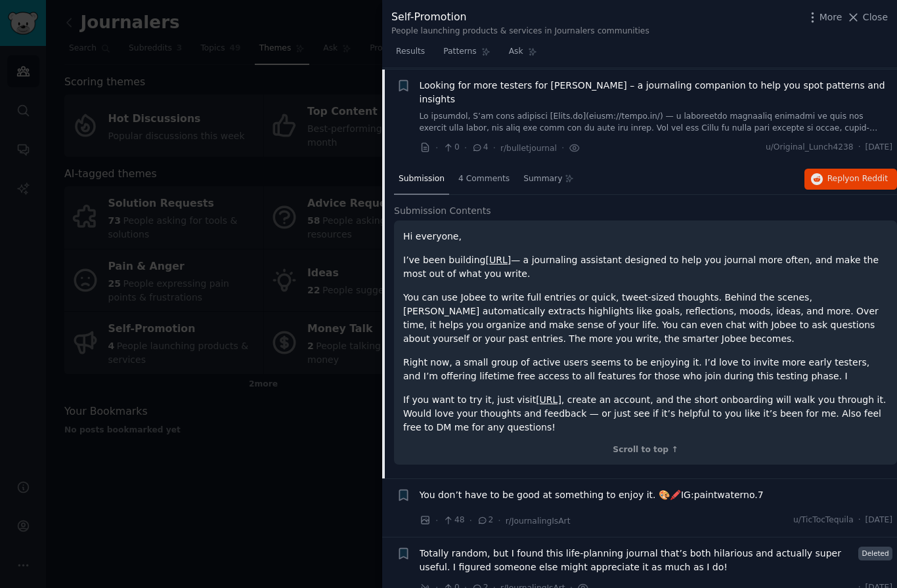 Image resolution: width=897 pixels, height=588 pixels. I want to click on span: r/bulletjournal, so click(528, 149).